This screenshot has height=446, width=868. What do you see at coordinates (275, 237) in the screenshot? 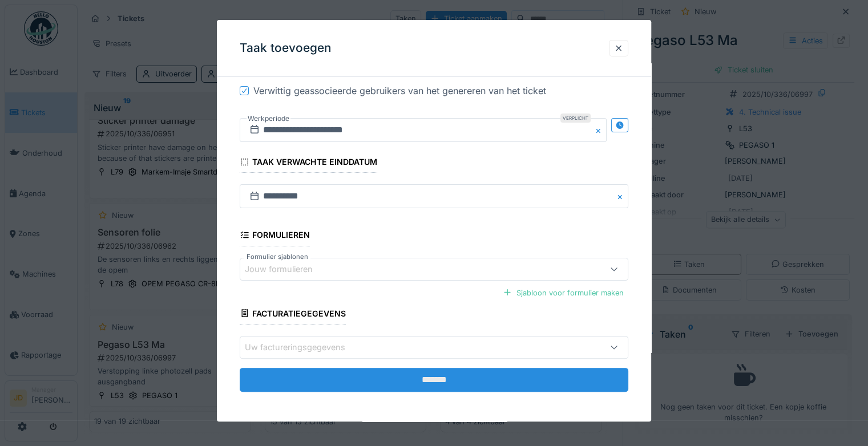
I see `div: Formulieren` at bounding box center [275, 237].